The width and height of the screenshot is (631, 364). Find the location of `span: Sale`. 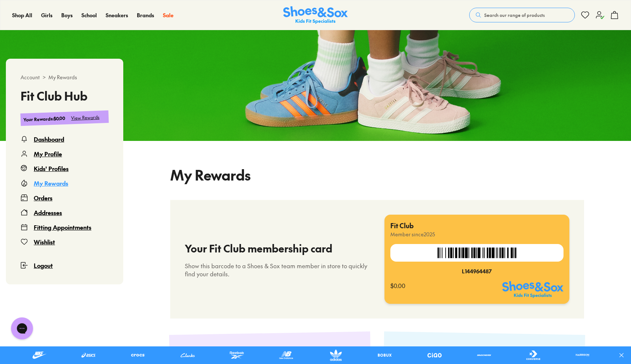

span: Sale is located at coordinates (168, 15).